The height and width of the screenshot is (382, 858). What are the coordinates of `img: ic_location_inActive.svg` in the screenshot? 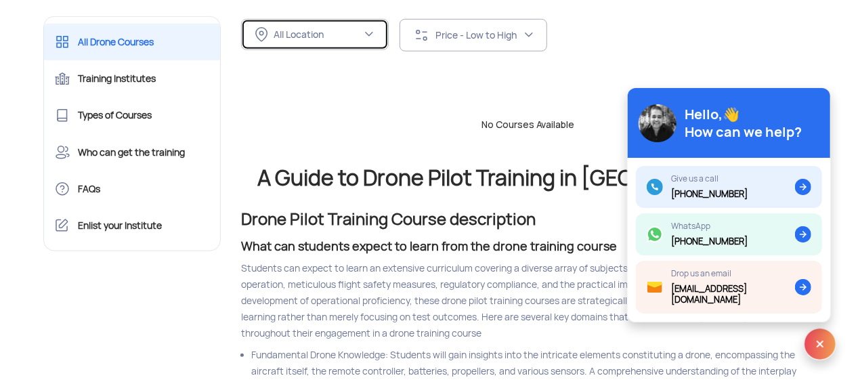 It's located at (261, 35).